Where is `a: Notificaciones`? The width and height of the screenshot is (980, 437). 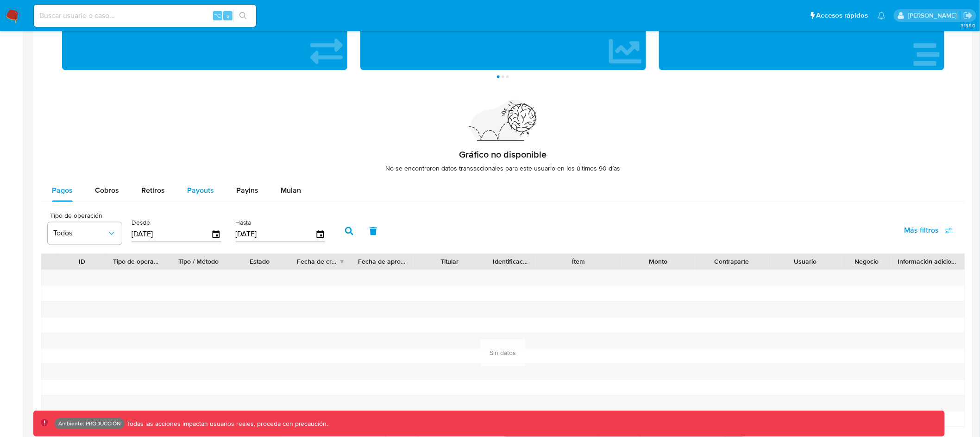 a: Notificaciones is located at coordinates (881, 15).